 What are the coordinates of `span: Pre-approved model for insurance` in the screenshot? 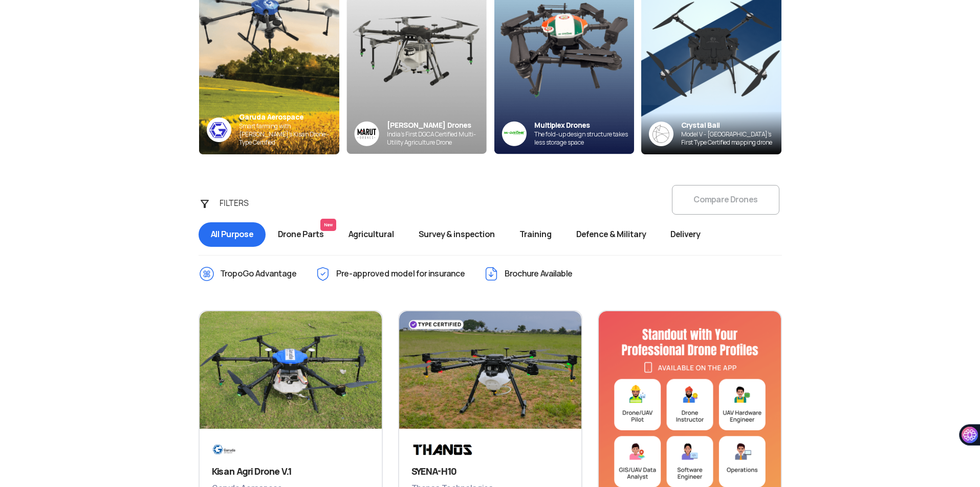 It's located at (400, 274).